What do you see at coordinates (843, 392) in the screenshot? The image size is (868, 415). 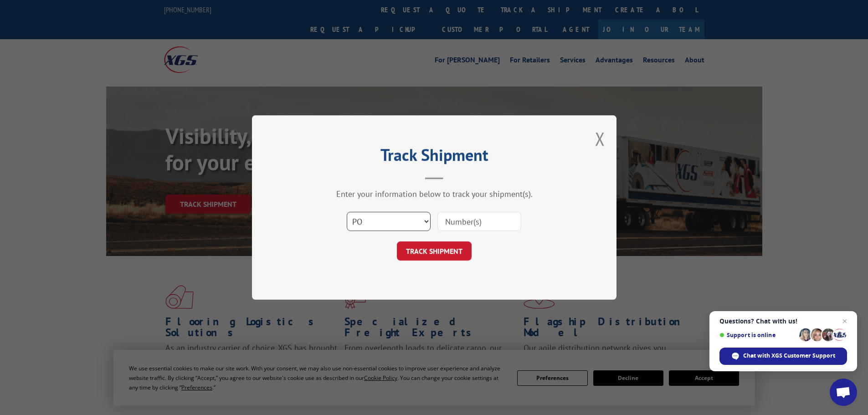 I see `div: Open chat` at bounding box center [843, 392].